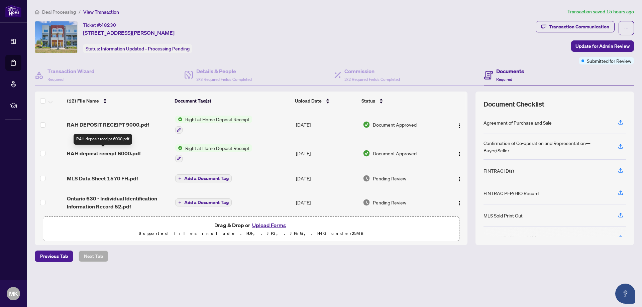 This screenshot has width=642, height=307. I want to click on span: ellipsis, so click(627, 28).